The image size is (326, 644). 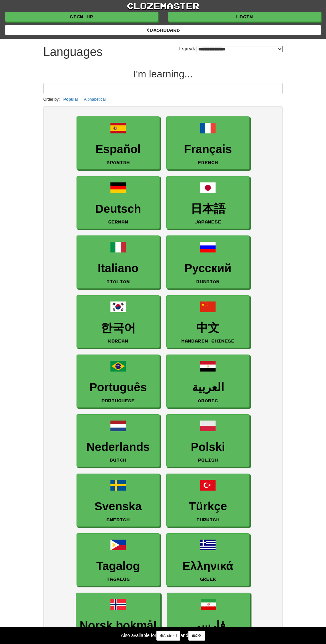 What do you see at coordinates (208, 282) in the screenshot?
I see `small: Russian` at bounding box center [208, 282].